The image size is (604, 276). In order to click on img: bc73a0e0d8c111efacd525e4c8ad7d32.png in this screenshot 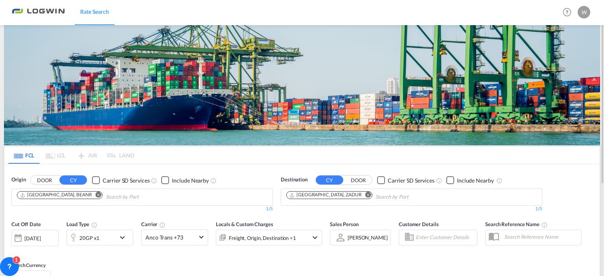, I will do `click(38, 12)`.